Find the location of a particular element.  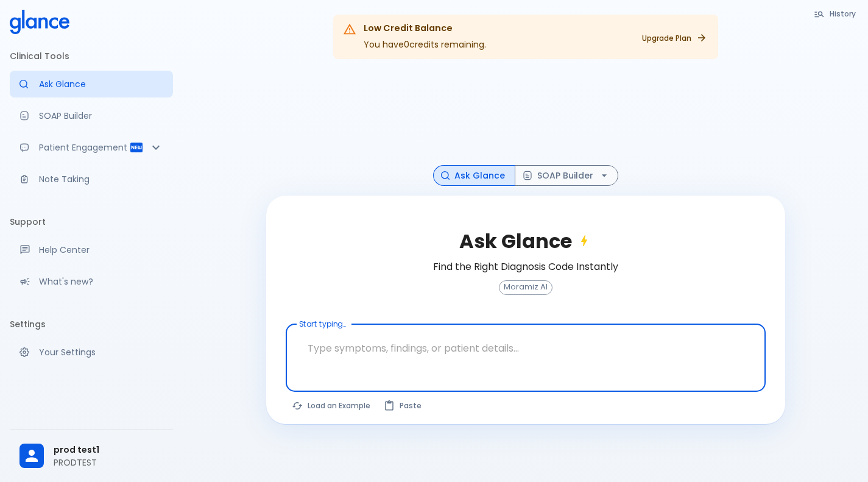

p: Note Taking is located at coordinates (101, 179).